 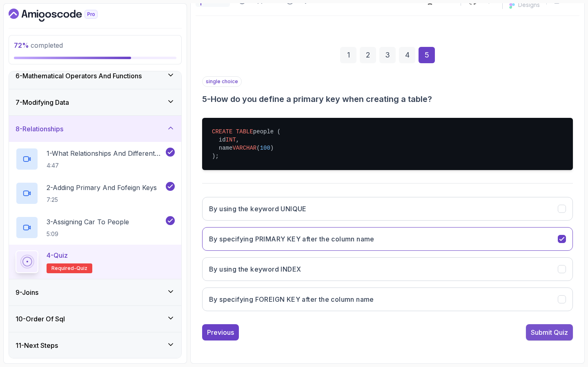 I want to click on button: By using the keyword UNIQUE, so click(x=388, y=209).